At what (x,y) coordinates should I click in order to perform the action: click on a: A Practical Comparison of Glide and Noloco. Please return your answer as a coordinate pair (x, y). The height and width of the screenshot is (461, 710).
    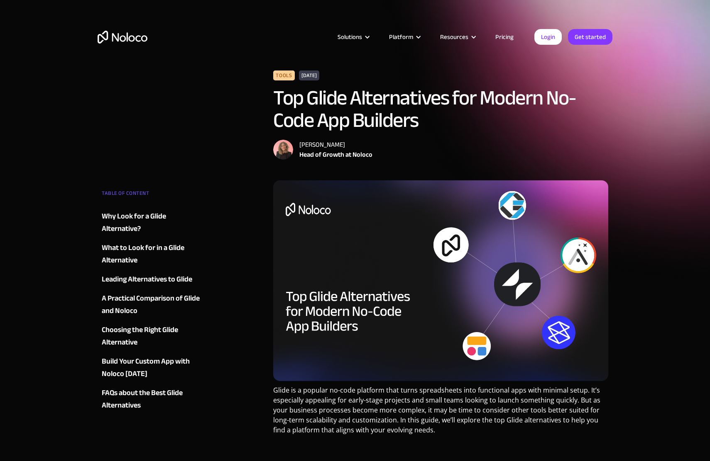
    Looking at the image, I should click on (152, 305).